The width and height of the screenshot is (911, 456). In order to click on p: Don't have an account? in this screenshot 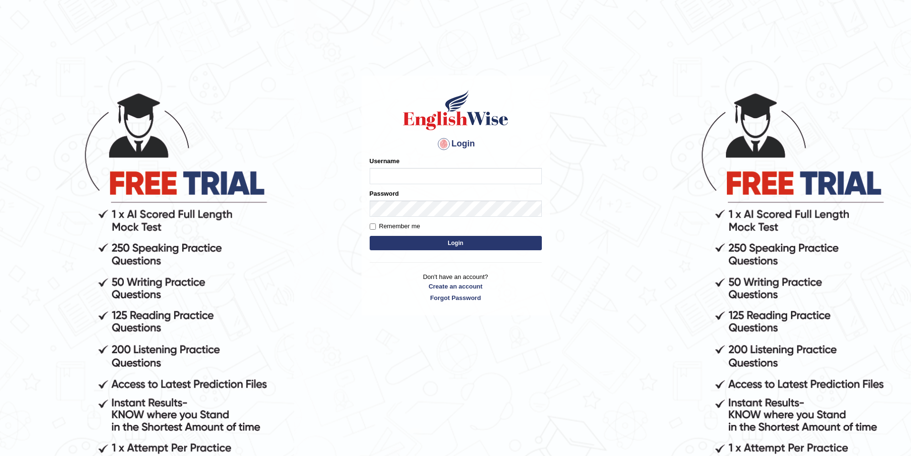, I will do `click(456, 287)`.